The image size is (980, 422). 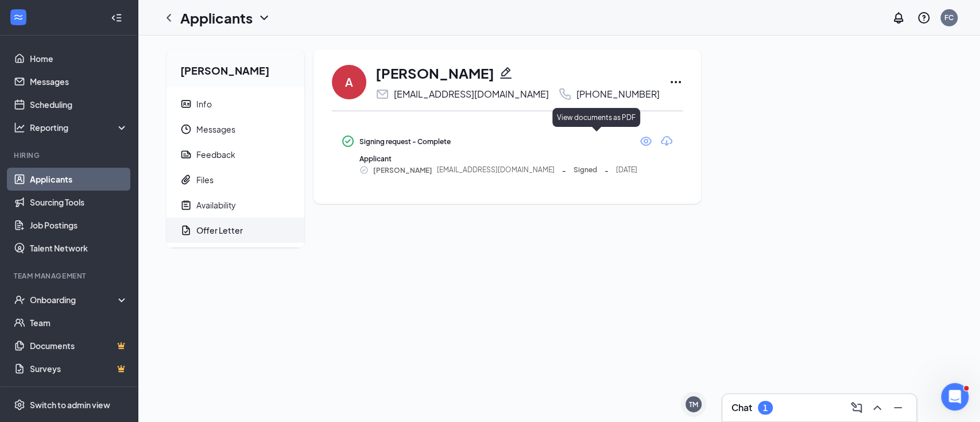 What do you see at coordinates (898, 408) in the screenshot?
I see `svg: Minimize` at bounding box center [898, 408].